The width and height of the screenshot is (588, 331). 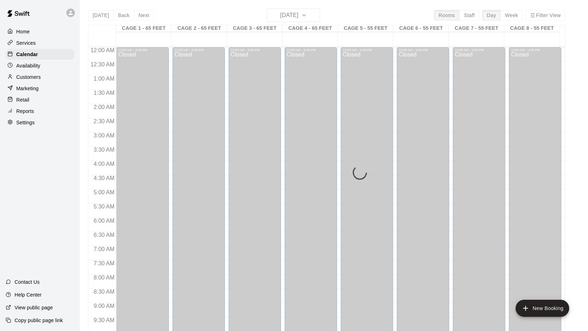 I want to click on a: Retail, so click(x=40, y=100).